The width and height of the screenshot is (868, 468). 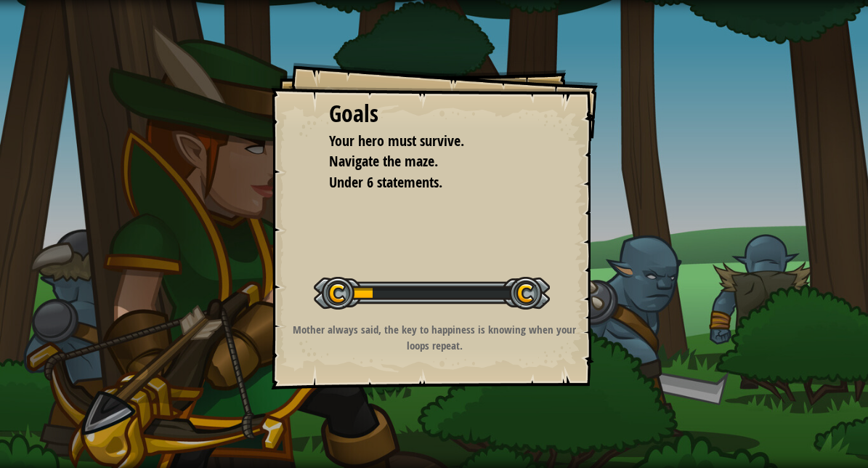 I want to click on span: Navigate the maze., so click(x=383, y=161).